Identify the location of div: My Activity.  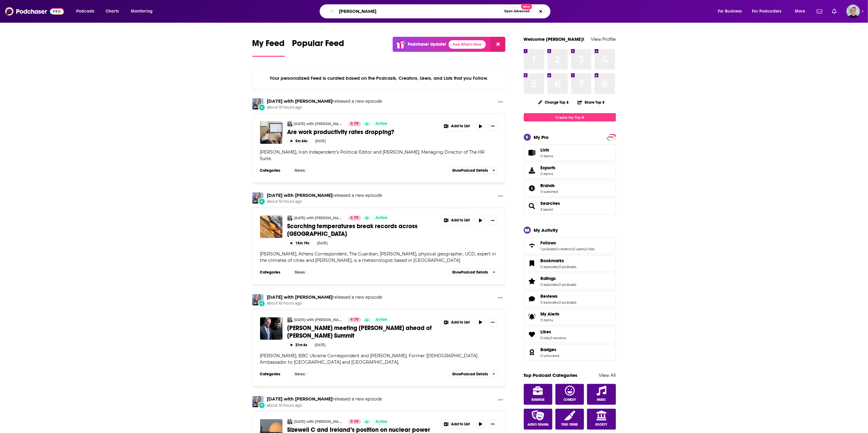
(546, 230).